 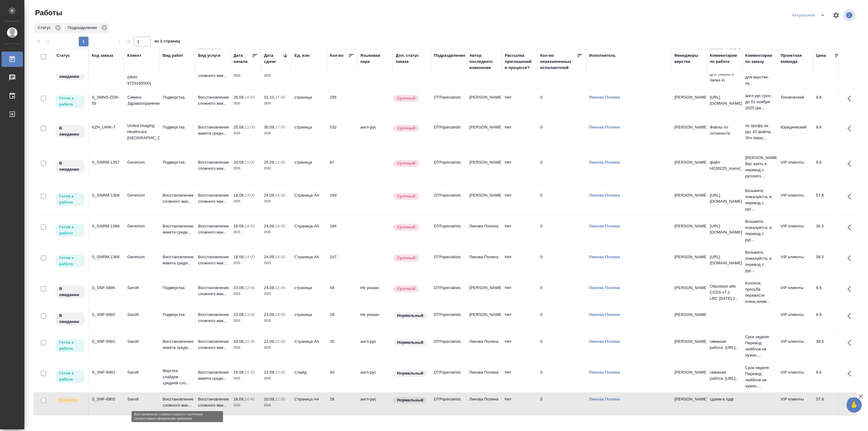 What do you see at coordinates (375, 377) in the screenshot?
I see `td: англ-рус` at bounding box center [375, 377].